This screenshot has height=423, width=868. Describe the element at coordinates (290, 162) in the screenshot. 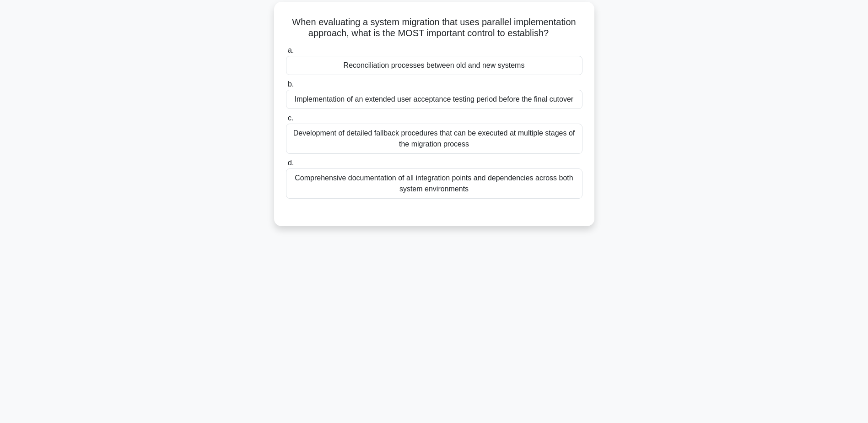

I see `span: d.` at that location.